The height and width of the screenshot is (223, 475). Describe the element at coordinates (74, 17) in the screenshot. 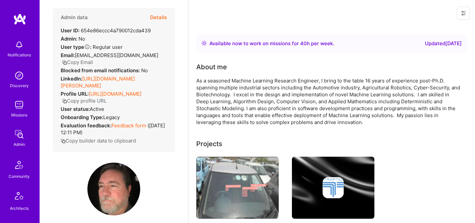

I see `h4: Admin data` at that location.